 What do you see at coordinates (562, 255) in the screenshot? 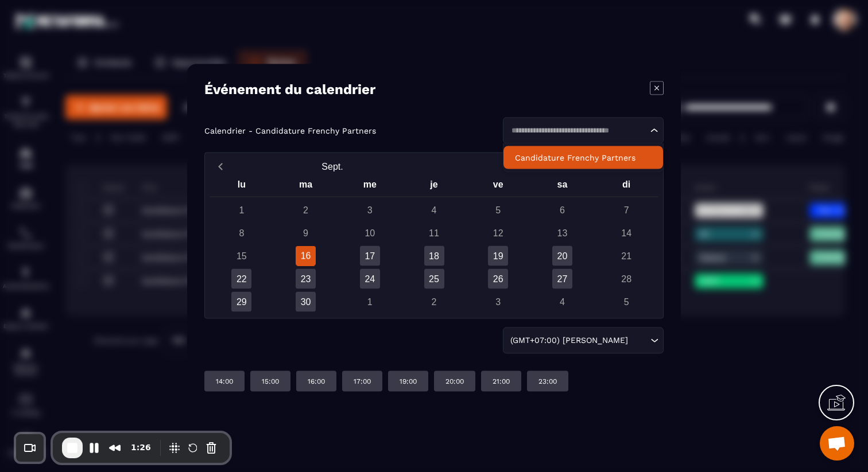
I see `div: 20` at bounding box center [562, 255].